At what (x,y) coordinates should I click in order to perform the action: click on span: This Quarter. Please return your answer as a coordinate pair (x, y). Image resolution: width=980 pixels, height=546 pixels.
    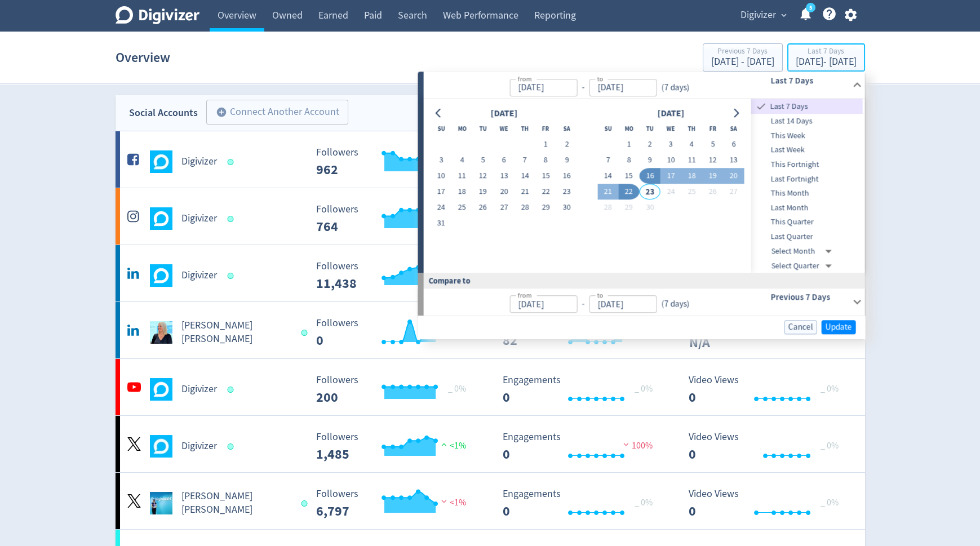
    Looking at the image, I should click on (807, 223).